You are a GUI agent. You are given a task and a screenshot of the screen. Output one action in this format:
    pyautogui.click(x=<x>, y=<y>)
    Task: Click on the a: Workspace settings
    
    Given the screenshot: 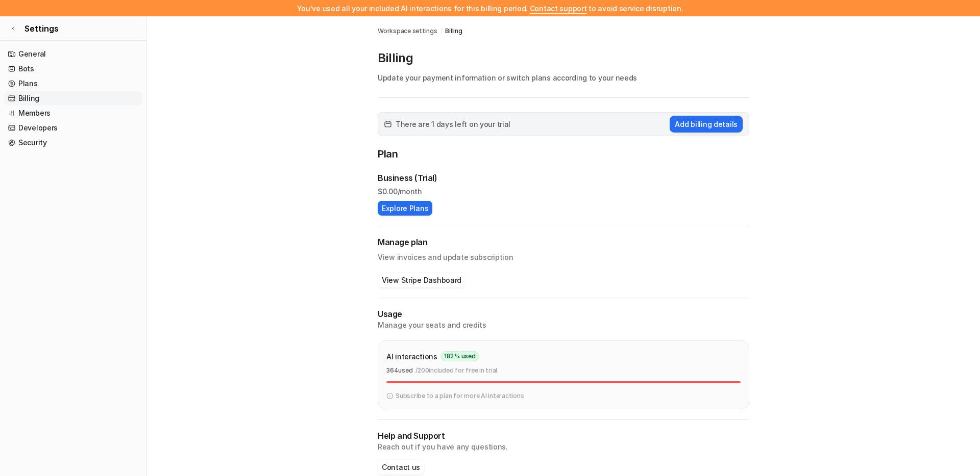 What is the action you would take?
    pyautogui.click(x=407, y=31)
    